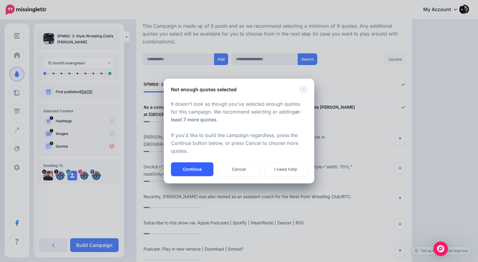 The image size is (478, 262). Describe the element at coordinates (204, 89) in the screenshot. I see `h5: Not enough quotes selected` at that location.